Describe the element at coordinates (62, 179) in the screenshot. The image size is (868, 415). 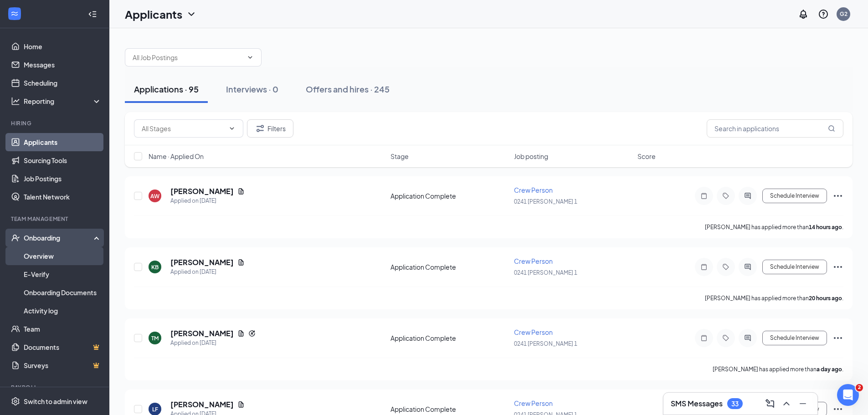
I see `a: Job Postings` at that location.